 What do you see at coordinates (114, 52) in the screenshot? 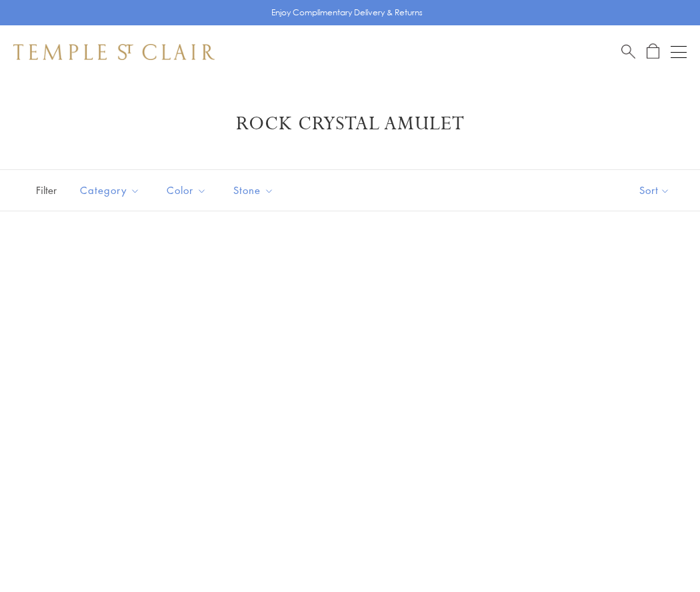
I see `img: Temple St. Clair` at bounding box center [114, 52].